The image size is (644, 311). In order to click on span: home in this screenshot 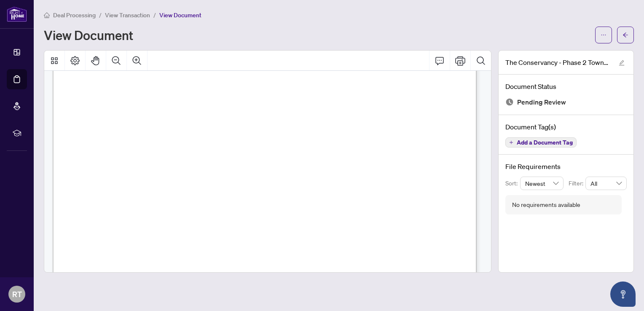, I will do `click(47, 15)`.